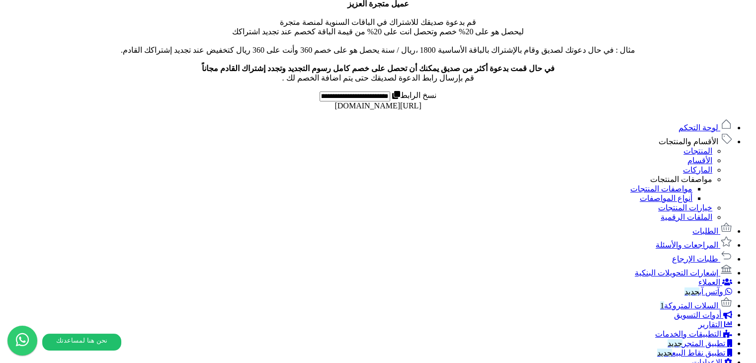  I want to click on span: تطبيق المتجر, so click(697, 343).